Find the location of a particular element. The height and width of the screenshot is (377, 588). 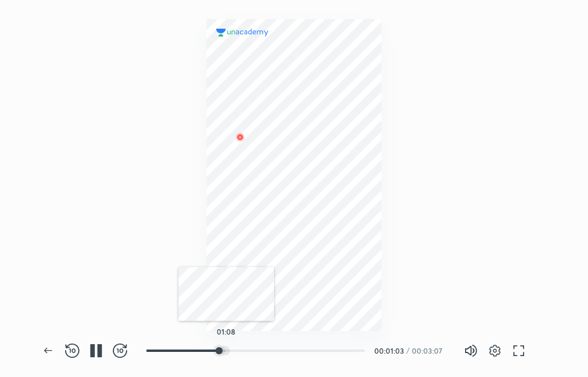

div: 00:03:07 is located at coordinates (428, 351).